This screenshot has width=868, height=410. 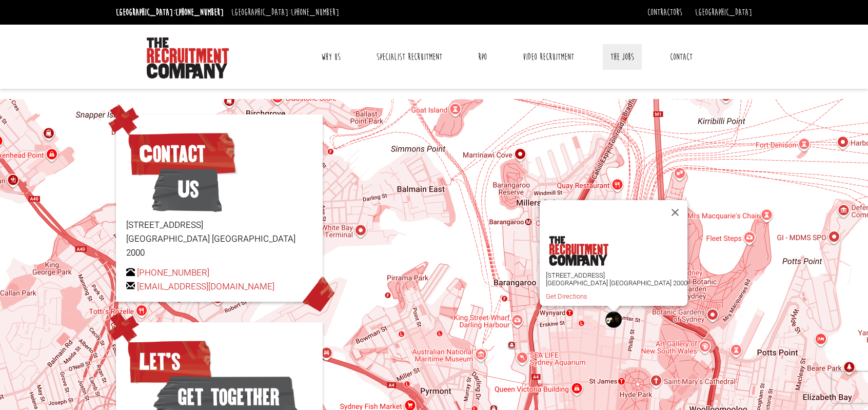 What do you see at coordinates (410, 57) in the screenshot?
I see `a: Specialist Recruitment` at bounding box center [410, 57].